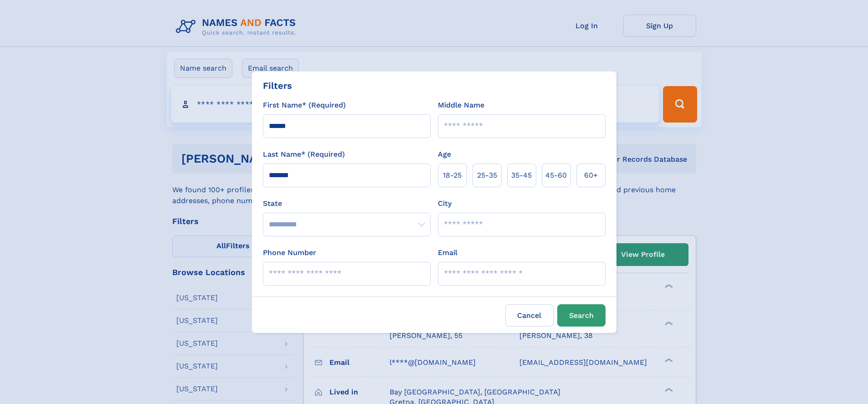 This screenshot has width=868, height=404. Describe the element at coordinates (448, 253) in the screenshot. I see `label: Email` at that location.